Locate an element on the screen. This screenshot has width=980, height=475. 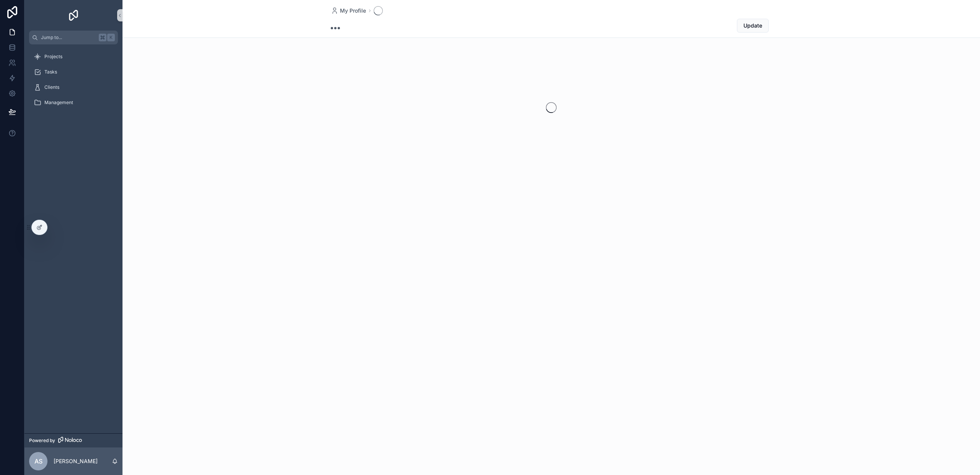
img: App logo is located at coordinates (73, 15).